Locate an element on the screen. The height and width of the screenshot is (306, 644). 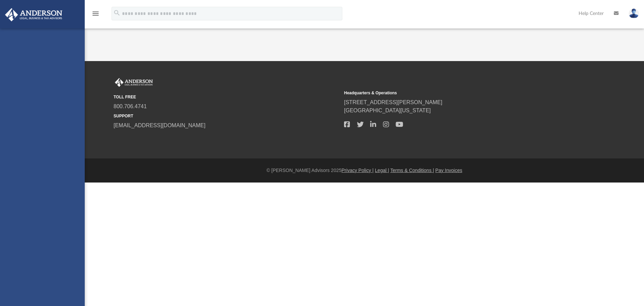
small: SUPPORT is located at coordinates (226, 116).